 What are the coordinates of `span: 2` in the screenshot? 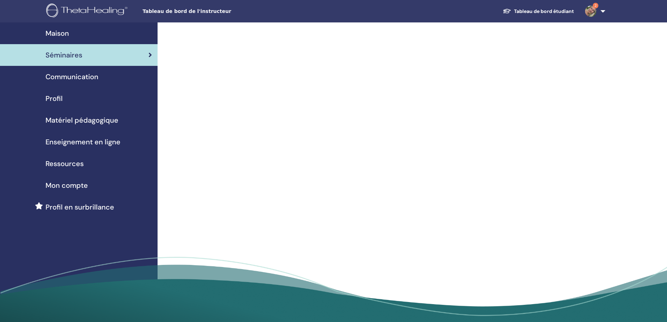 It's located at (595, 6).